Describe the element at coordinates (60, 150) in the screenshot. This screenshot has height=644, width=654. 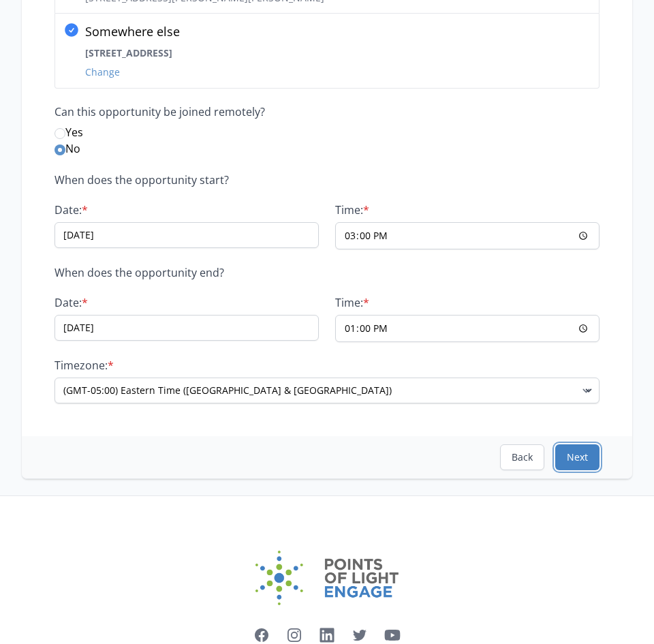
I see `input: No` at that location.